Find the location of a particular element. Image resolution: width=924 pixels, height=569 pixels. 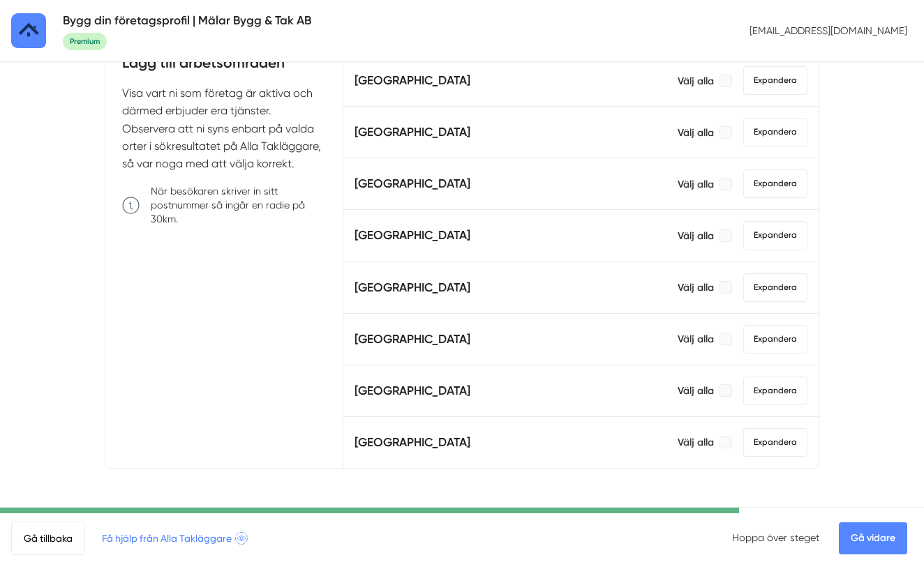

img: Alla Takläggare is located at coordinates (29, 31).